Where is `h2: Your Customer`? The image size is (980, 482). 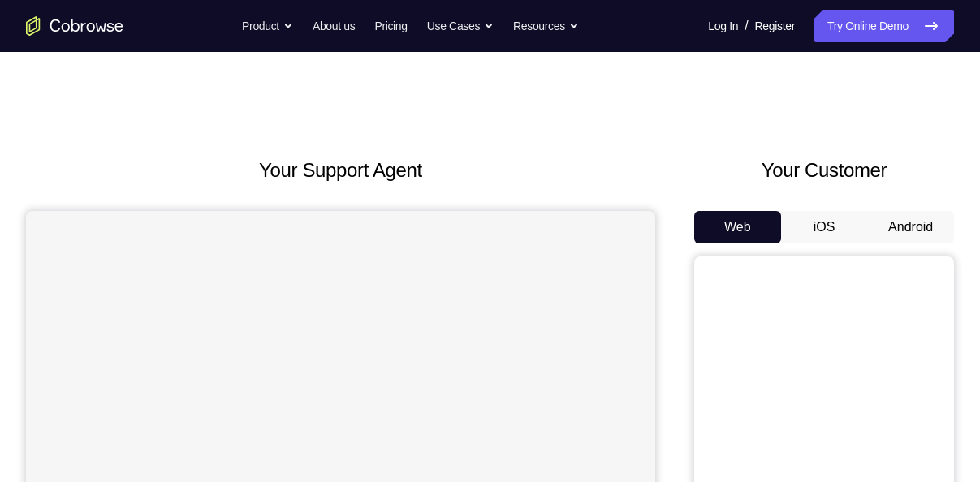 h2: Your Customer is located at coordinates (824, 171).